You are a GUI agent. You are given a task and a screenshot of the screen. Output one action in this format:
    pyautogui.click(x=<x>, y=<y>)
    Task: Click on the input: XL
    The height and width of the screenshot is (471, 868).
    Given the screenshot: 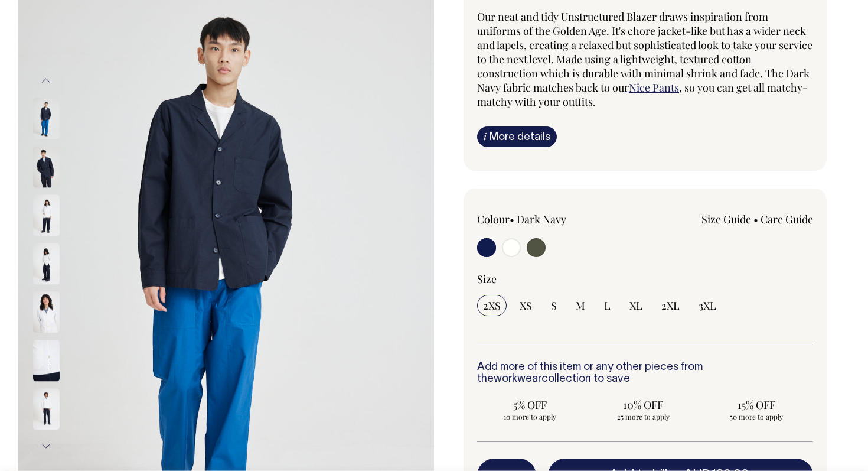 What is the action you would take?
    pyautogui.click(x=636, y=305)
    